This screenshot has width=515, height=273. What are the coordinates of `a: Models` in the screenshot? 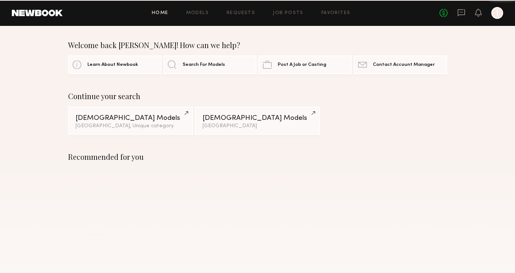 It's located at (197, 13).